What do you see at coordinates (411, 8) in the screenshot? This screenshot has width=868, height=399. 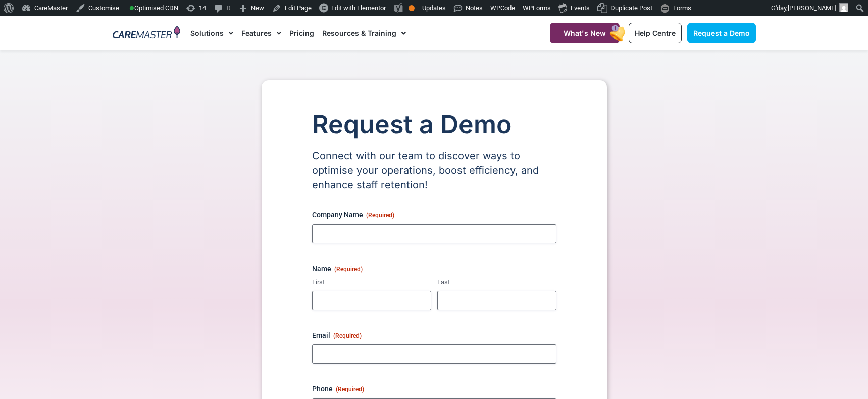 I see `div: OK` at bounding box center [411, 8].